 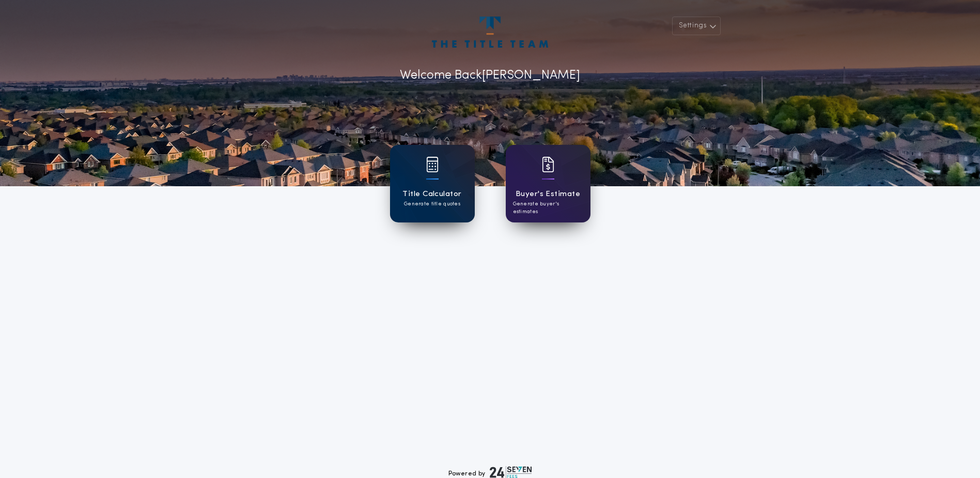 What do you see at coordinates (548, 183) in the screenshot?
I see `a: card iconBuyer's EstimateGenerate buyer's estimates` at bounding box center [548, 183].